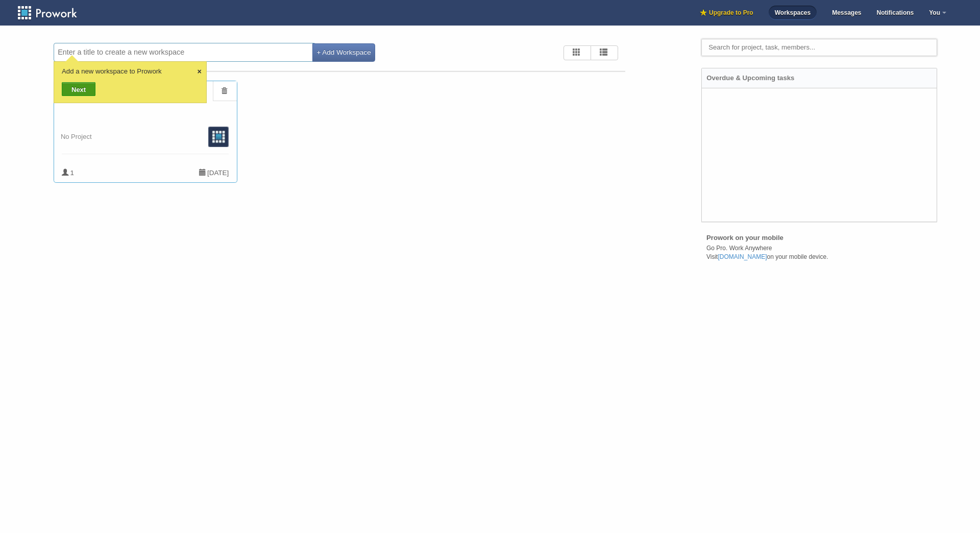 The height and width of the screenshot is (533, 980). What do you see at coordinates (127, 72) in the screenshot?
I see `p: Add a new workspace to Prowork` at bounding box center [127, 72].